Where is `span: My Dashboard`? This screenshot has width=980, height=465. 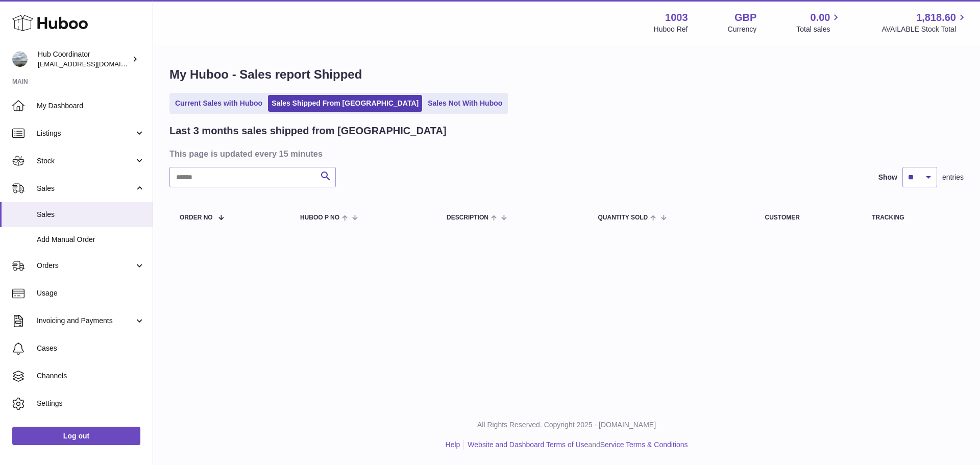
span: My Dashboard is located at coordinates (91, 106).